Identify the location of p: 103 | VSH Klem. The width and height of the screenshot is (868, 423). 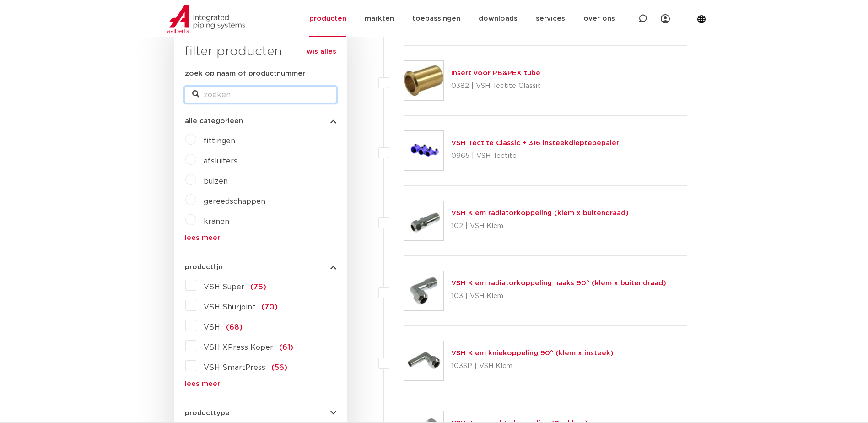
(559, 296).